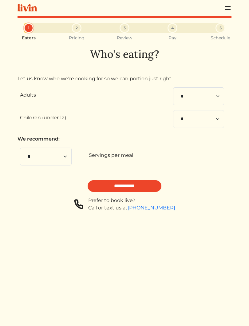 The image size is (249, 326). Describe the element at coordinates (28, 95) in the screenshot. I see `label: Adults` at that location.